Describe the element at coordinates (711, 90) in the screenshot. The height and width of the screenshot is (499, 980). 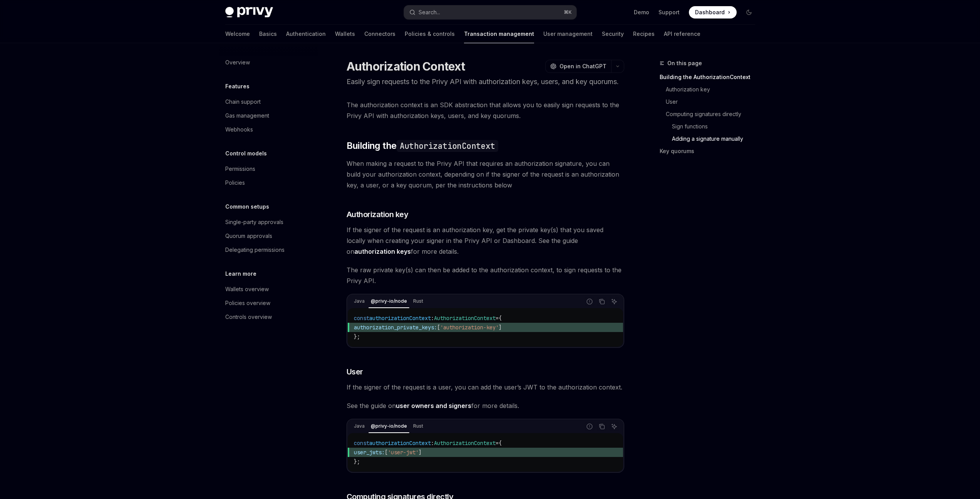
I see `a: Authorization key` at that location.